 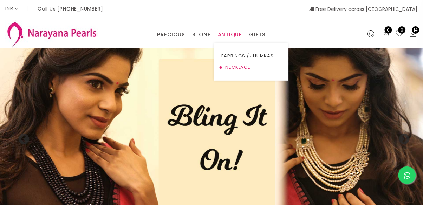 I want to click on a: EARRINGS / JHUMKAS, so click(x=251, y=56).